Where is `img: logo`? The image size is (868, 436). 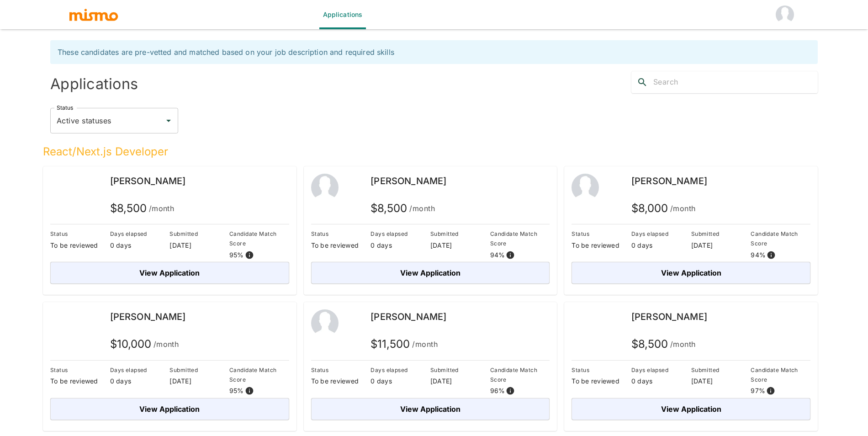 img: logo is located at coordinates (94, 14).